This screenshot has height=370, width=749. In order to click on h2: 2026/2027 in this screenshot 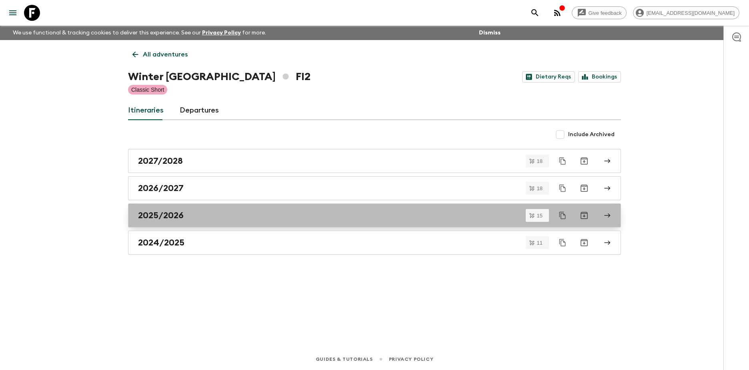, I will do `click(161, 188)`.